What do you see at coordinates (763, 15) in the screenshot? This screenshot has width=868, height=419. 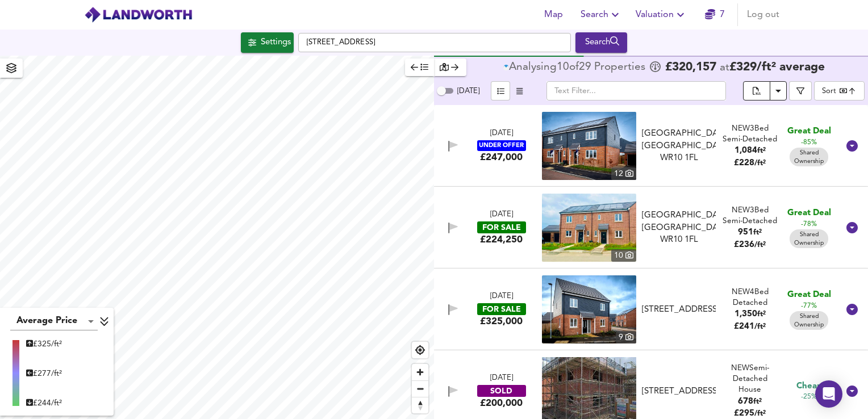 I see `button: Log out` at bounding box center [763, 15].